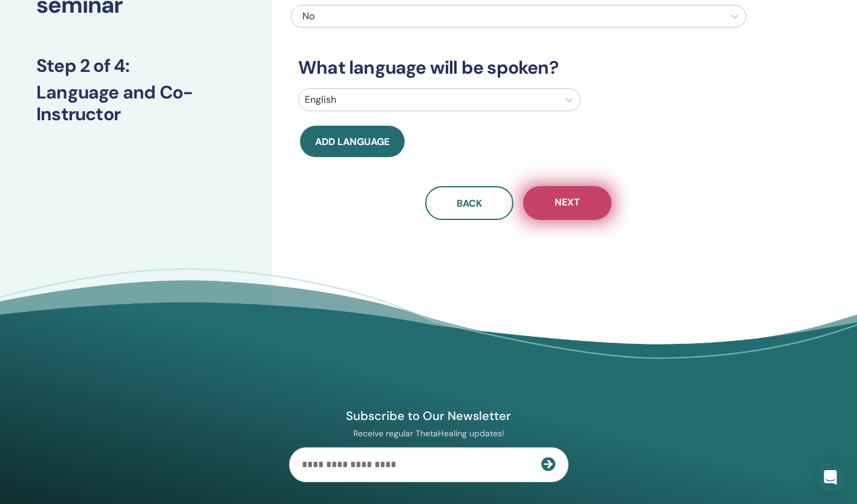 Image resolution: width=857 pixels, height=504 pixels. Describe the element at coordinates (519, 68) in the screenshot. I see `h3: What language will be spoken?` at that location.